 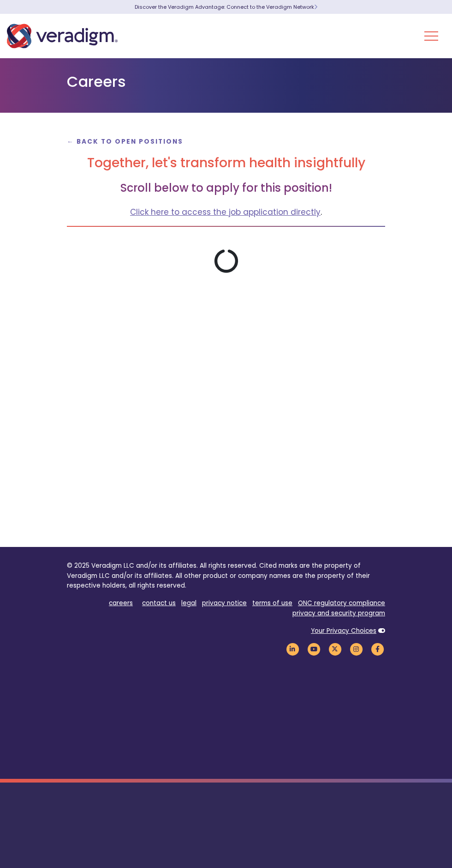 I want to click on p: © 2025 Veradigm LLC and/or its affiliates. All rights reserved. Cited marks are the property of V..., so click(x=226, y=575).